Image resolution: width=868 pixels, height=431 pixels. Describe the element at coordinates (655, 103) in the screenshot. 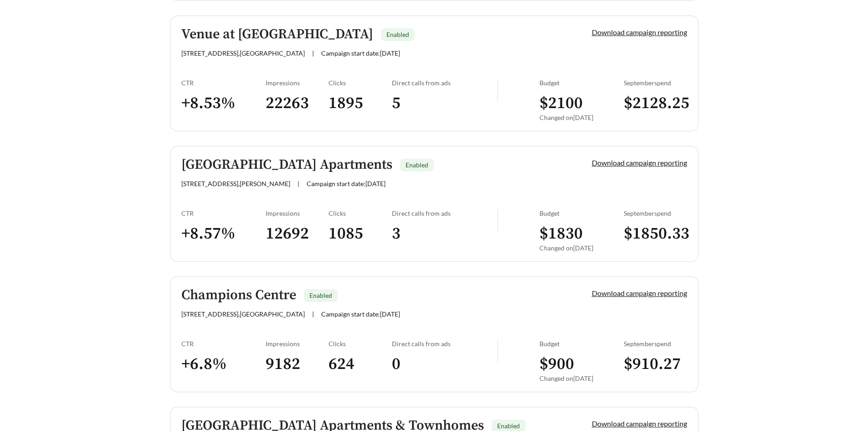

I see `h3: $ 2128.25` at that location.